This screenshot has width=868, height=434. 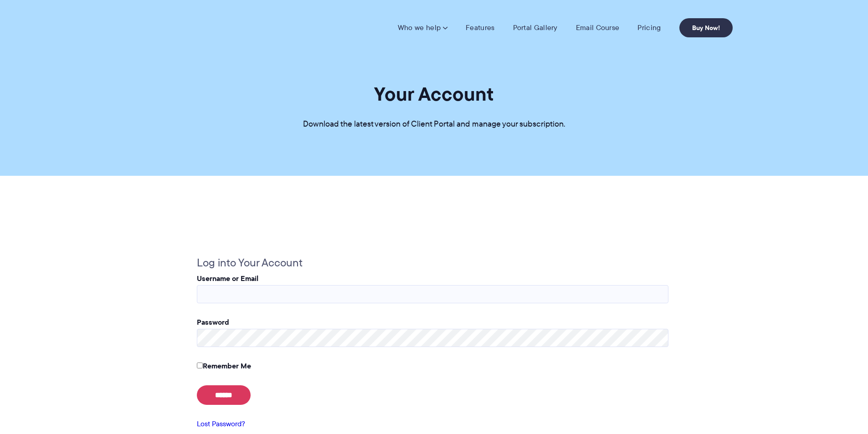 What do you see at coordinates (221, 423) in the screenshot?
I see `a: Lost Password?` at bounding box center [221, 423].